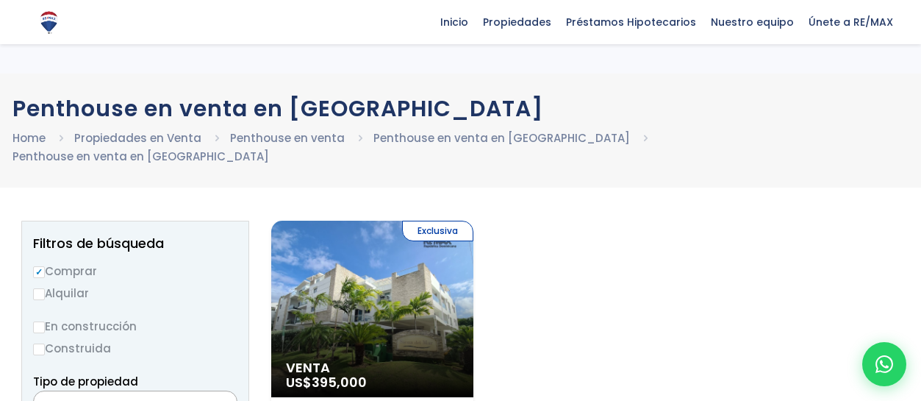 The height and width of the screenshot is (401, 921). What do you see at coordinates (631, 22) in the screenshot?
I see `span: Préstamos Hipotecarios` at bounding box center [631, 22].